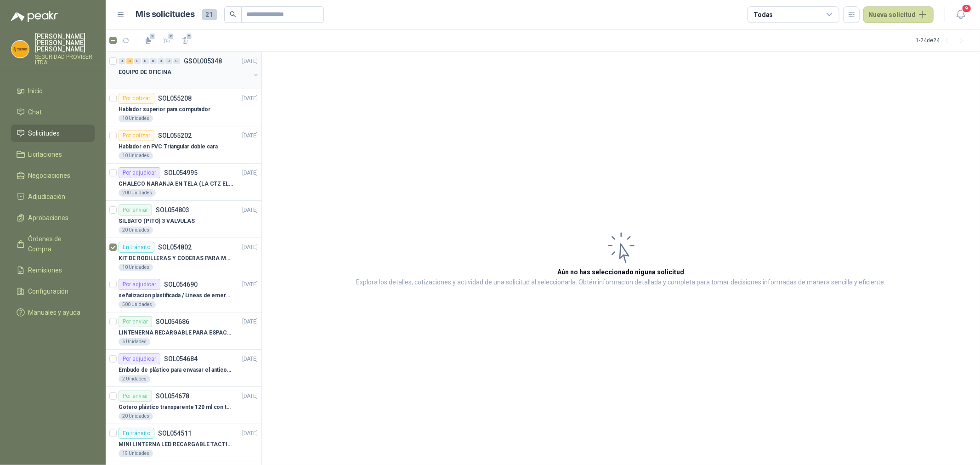 This screenshot has height=465, width=980. I want to click on div: 3, so click(130, 61).